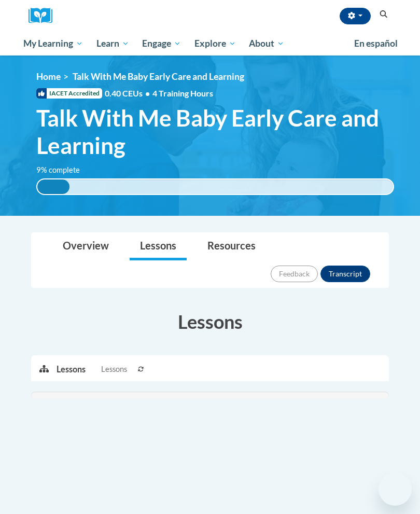  I want to click on a: Explore, so click(215, 44).